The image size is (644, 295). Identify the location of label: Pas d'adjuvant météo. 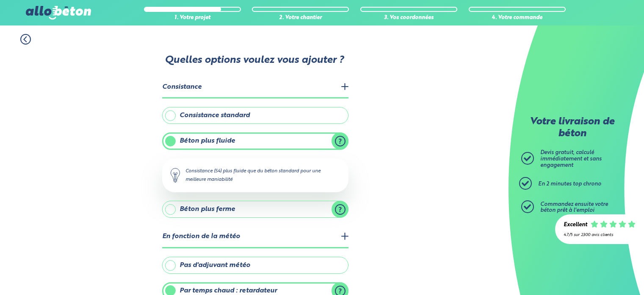
(255, 265).